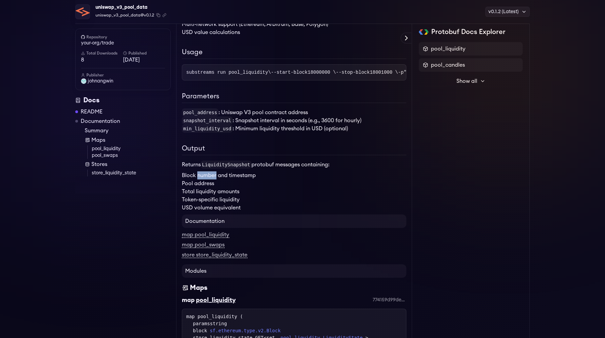 Image resolution: width=605 pixels, height=338 pixels. Describe the element at coordinates (123, 43) in the screenshot. I see `a: your-org/trade` at that location.